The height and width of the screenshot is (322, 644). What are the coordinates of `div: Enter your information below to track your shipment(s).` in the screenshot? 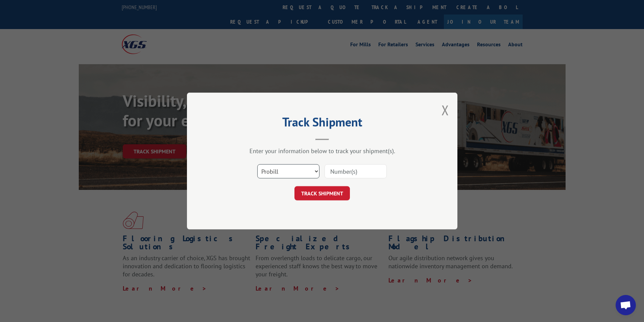 It's located at (322, 151).